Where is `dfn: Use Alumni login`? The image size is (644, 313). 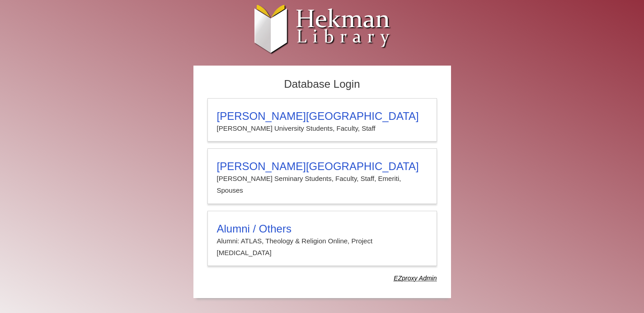
dfn: Use Alumni login is located at coordinates (415, 278).